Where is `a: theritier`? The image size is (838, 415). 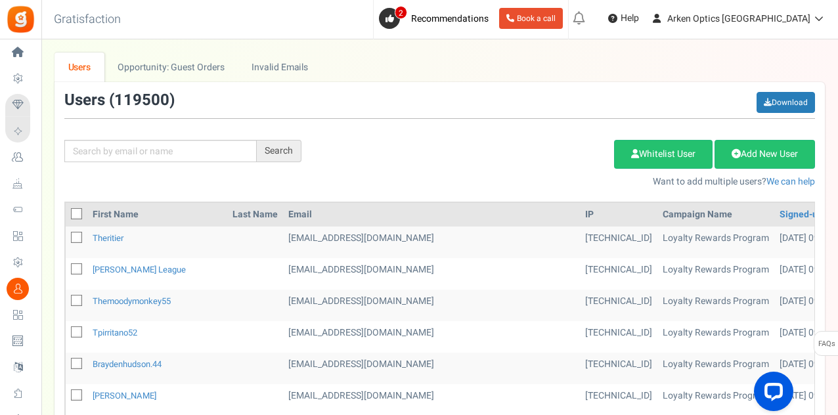 a: theritier is located at coordinates (108, 238).